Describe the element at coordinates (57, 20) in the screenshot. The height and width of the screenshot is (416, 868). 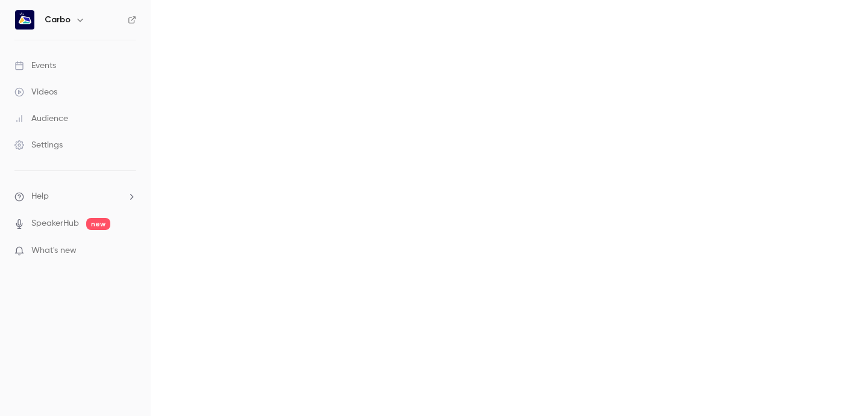
I see `h6: Carbo` at that location.